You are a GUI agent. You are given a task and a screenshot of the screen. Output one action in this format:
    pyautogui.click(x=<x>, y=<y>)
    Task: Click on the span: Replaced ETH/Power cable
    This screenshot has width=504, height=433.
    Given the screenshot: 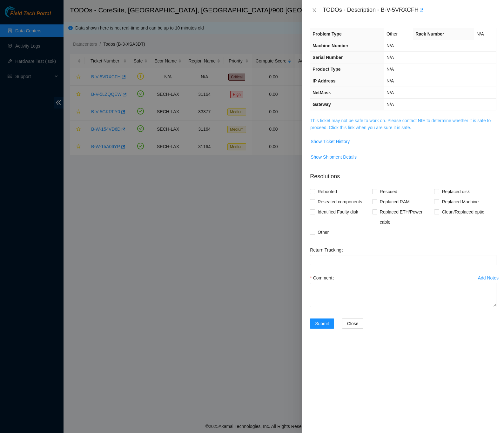 What is the action you would take?
    pyautogui.click(x=406, y=217)
    